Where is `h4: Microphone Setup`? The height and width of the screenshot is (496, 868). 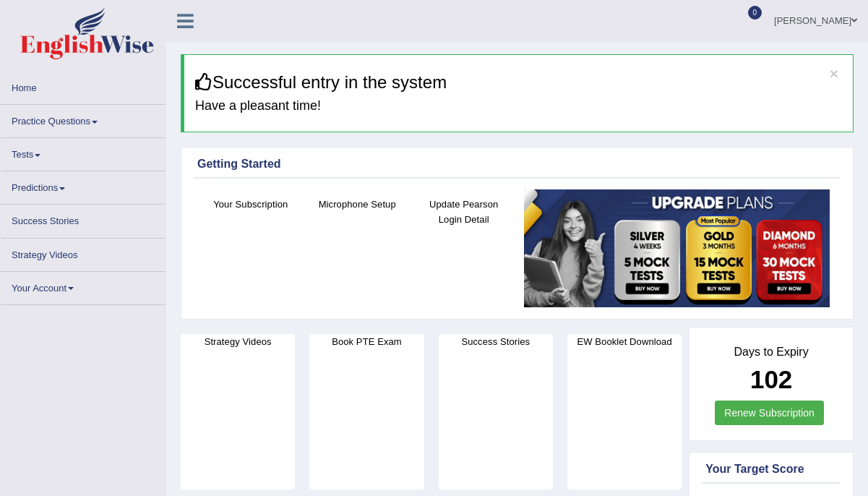 h4: Microphone Setup is located at coordinates (356, 204).